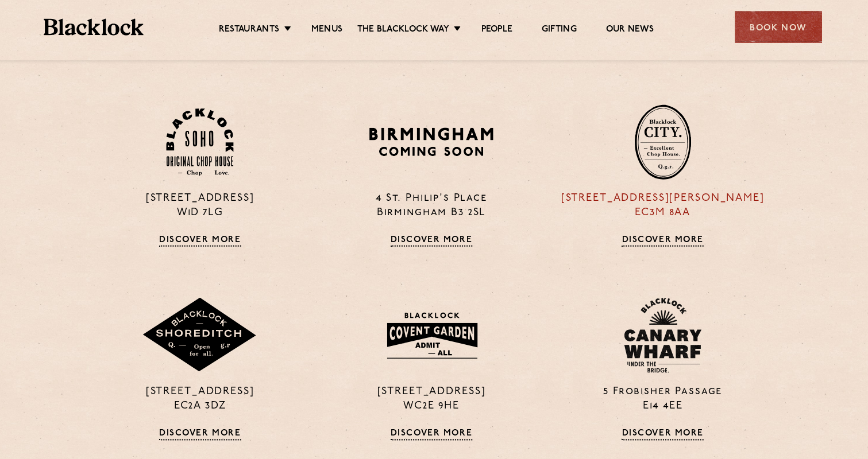 This screenshot has width=868, height=459. I want to click on a: People, so click(497, 30).